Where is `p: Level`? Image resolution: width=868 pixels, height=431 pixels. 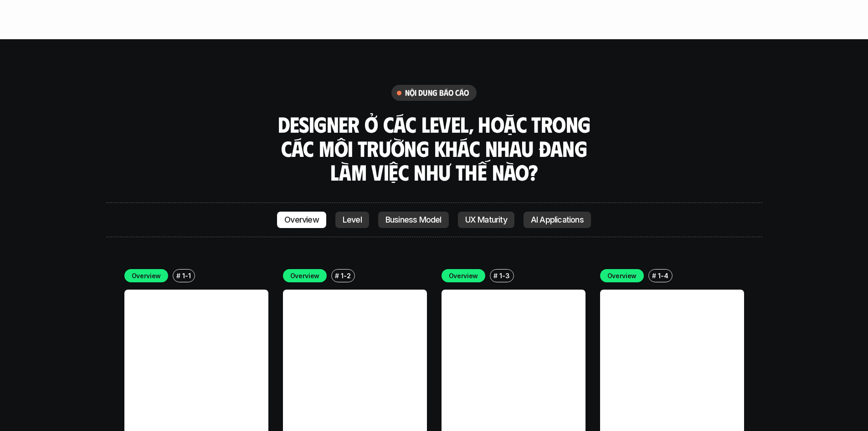
p: Level is located at coordinates (353, 220).